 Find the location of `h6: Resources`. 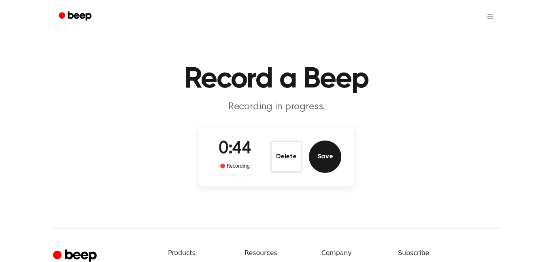

h6: Resources is located at coordinates (276, 253).